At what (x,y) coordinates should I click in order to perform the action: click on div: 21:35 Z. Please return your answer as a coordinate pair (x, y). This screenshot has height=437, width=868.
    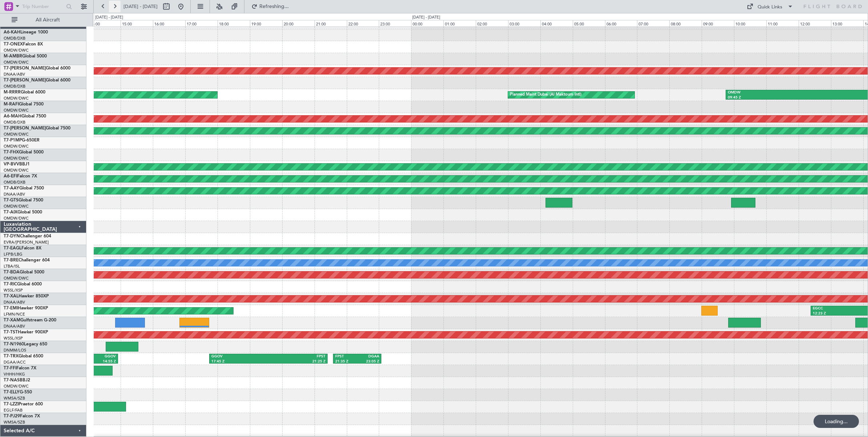
    Looking at the image, I should click on (346, 362).